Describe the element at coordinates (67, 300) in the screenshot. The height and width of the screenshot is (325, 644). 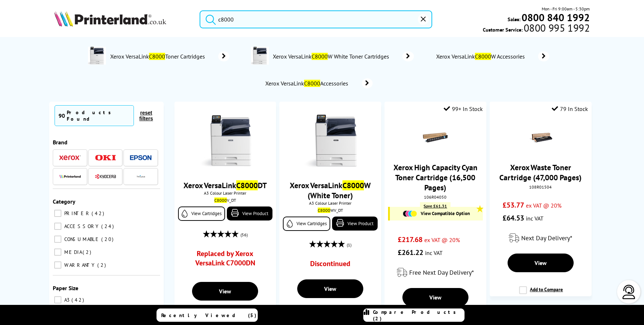
I see `span: A3` at that location.